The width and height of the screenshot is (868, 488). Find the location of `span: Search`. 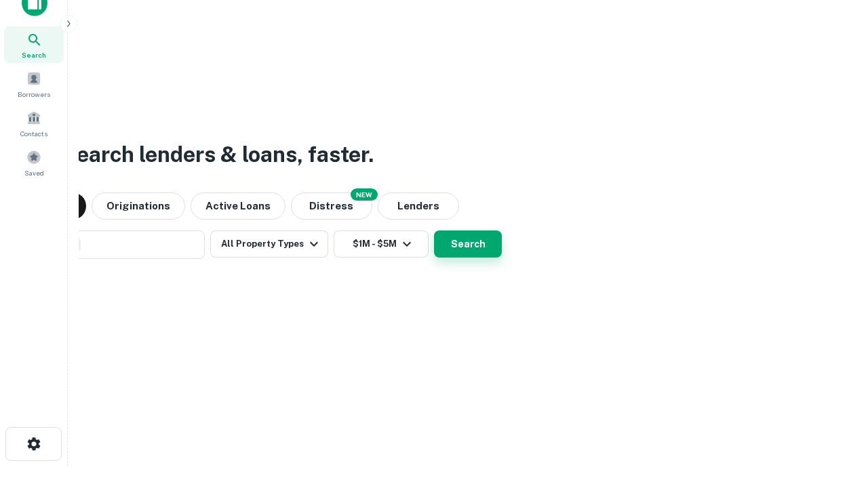

span: Search is located at coordinates (34, 55).